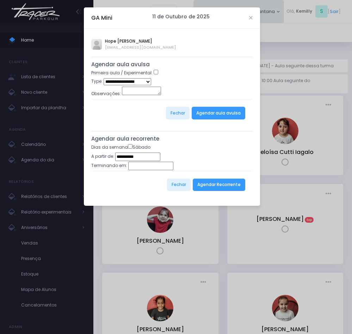  What do you see at coordinates (172, 139) in the screenshot?
I see `h5: Agendar aula recorrente` at bounding box center [172, 139].